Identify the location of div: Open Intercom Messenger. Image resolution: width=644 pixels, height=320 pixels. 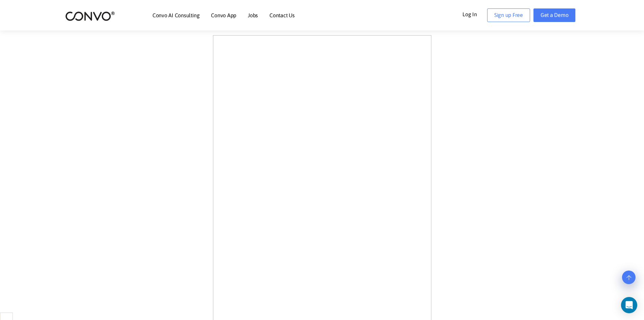
(629, 305).